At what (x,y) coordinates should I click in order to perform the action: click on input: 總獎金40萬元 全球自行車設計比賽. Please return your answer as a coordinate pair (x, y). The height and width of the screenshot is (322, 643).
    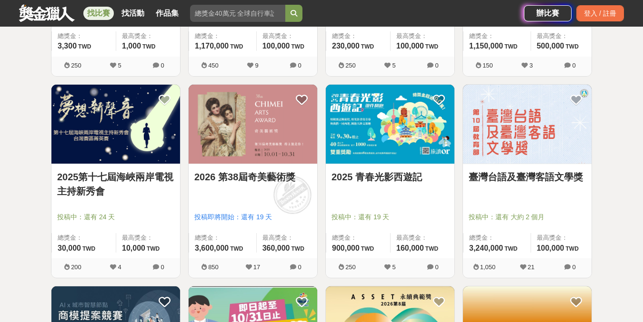
    Looking at the image, I should click on (238, 13).